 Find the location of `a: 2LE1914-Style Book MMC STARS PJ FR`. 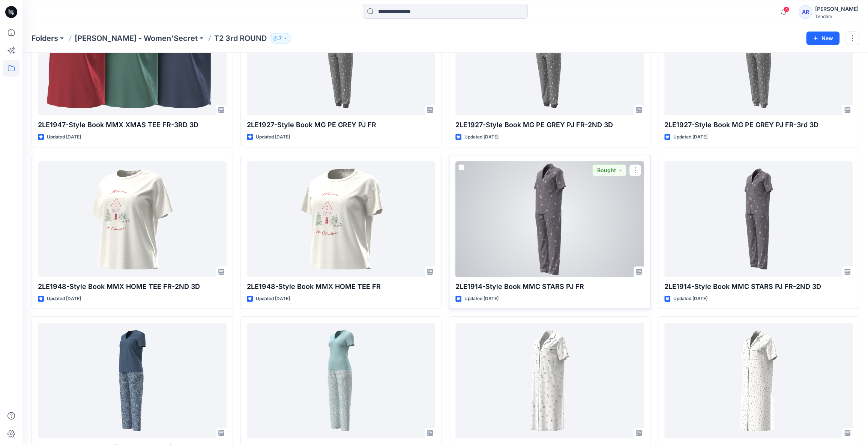

a: 2LE1914-Style Book MMC STARS PJ FR is located at coordinates (550, 219).